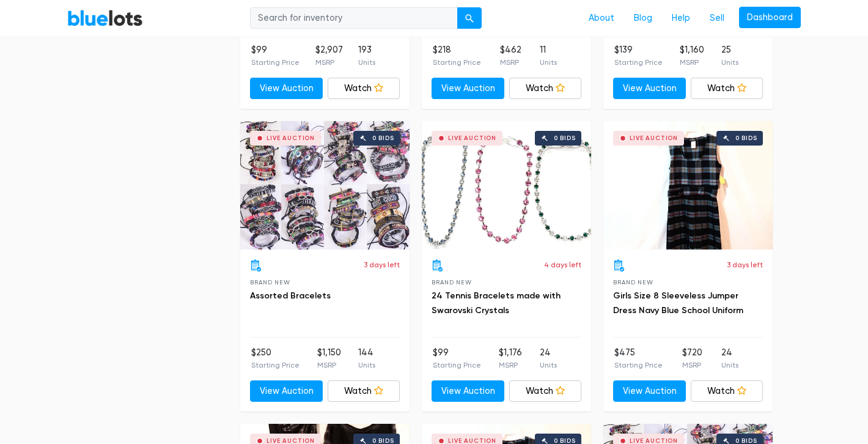 This screenshot has height=444, width=868. I want to click on li: $2,907, so click(328, 56).